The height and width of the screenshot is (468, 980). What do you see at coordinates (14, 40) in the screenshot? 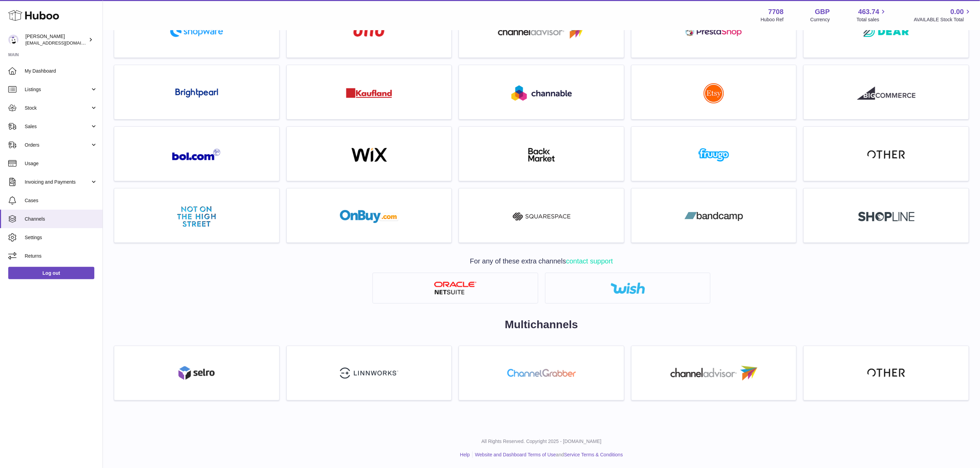
I see `img: internalAdmin-7708@internal.huboo.com` at bounding box center [14, 40].